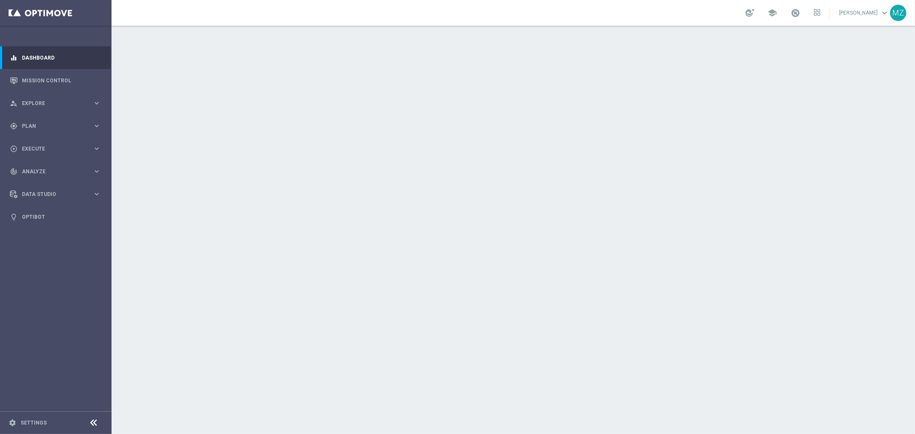 The height and width of the screenshot is (434, 915). What do you see at coordinates (55, 103) in the screenshot?
I see `div: person_search Explore keyboard_arrow_right` at bounding box center [55, 103].